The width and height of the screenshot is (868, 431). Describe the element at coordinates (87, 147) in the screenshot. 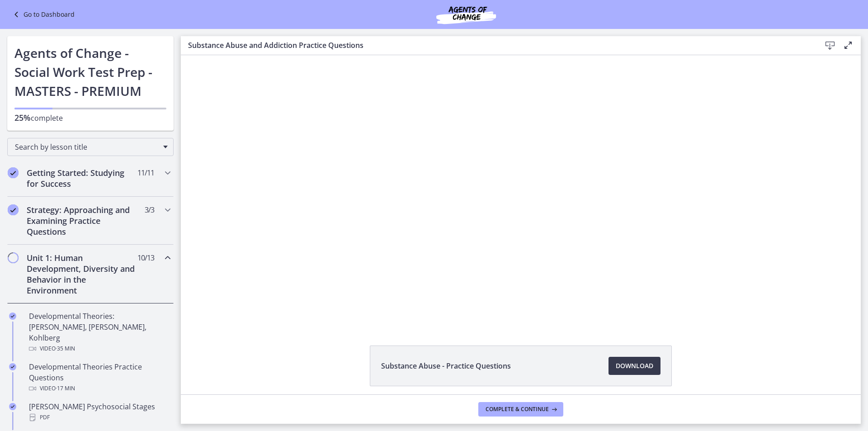

I see `span: Search by lesson title` at that location.